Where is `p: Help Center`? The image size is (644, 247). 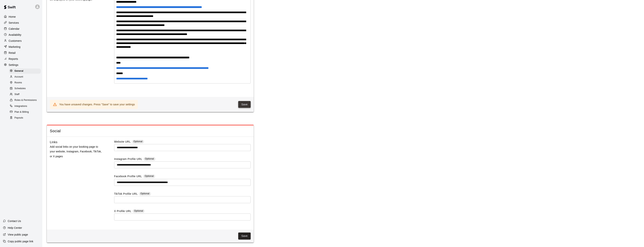
p: Help Center is located at coordinates (15, 228).